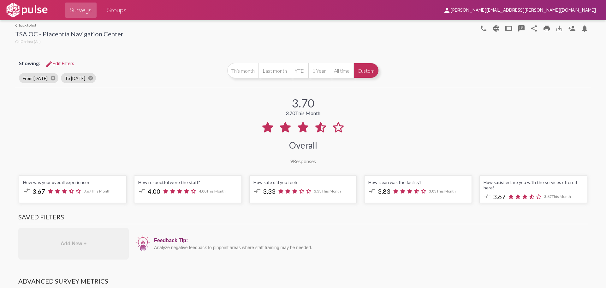  Describe the element at coordinates (547, 28) in the screenshot. I see `a: print` at that location.